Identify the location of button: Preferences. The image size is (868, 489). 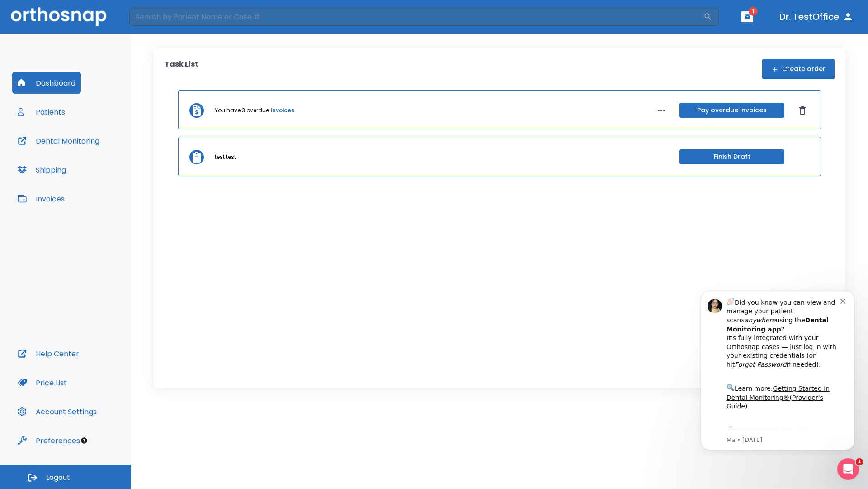
(49, 441).